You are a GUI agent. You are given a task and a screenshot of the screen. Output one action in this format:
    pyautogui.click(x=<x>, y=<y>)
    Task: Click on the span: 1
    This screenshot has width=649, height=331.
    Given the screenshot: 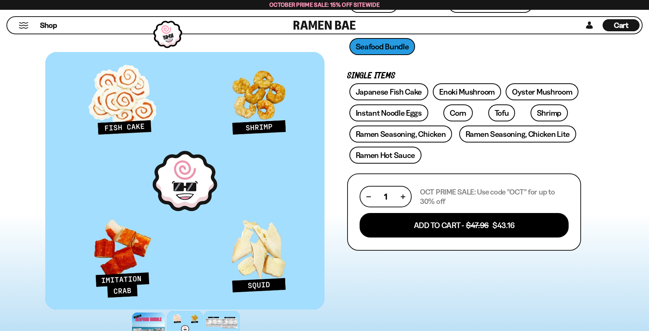 What is the action you would take?
    pyautogui.click(x=385, y=197)
    